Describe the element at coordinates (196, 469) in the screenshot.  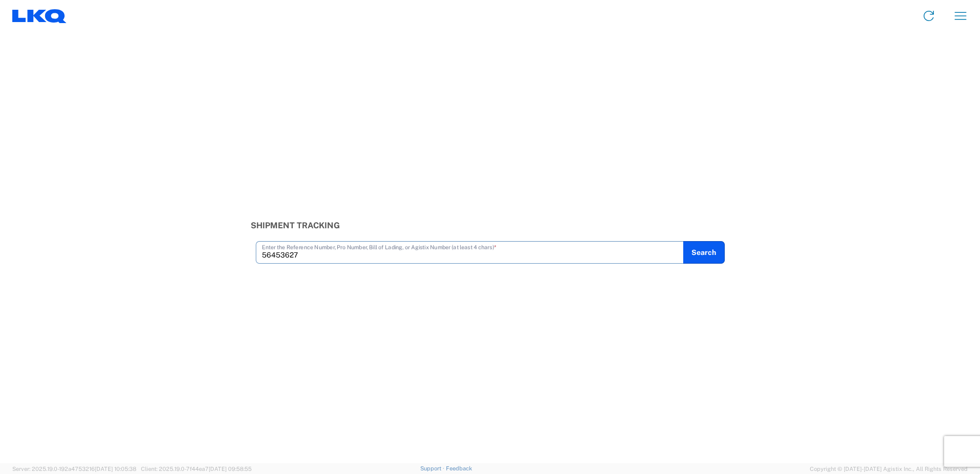
I see `span: Client: 2025.19.0-7f44ea7` at that location.